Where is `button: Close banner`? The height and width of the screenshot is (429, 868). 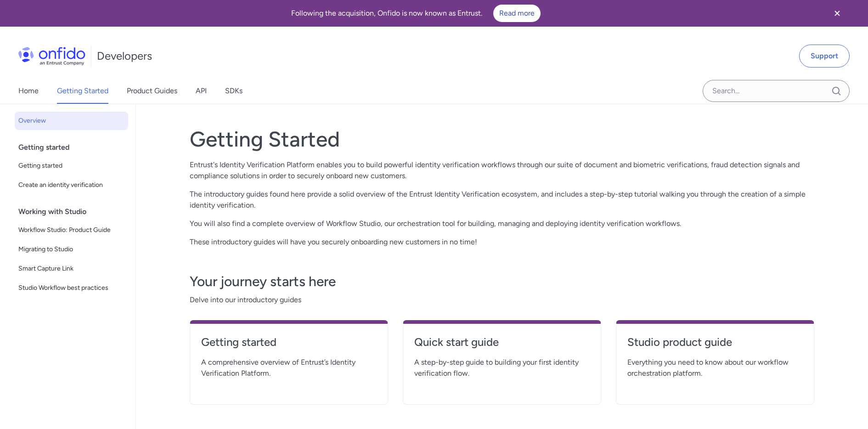
button: Close banner is located at coordinates (838, 13).